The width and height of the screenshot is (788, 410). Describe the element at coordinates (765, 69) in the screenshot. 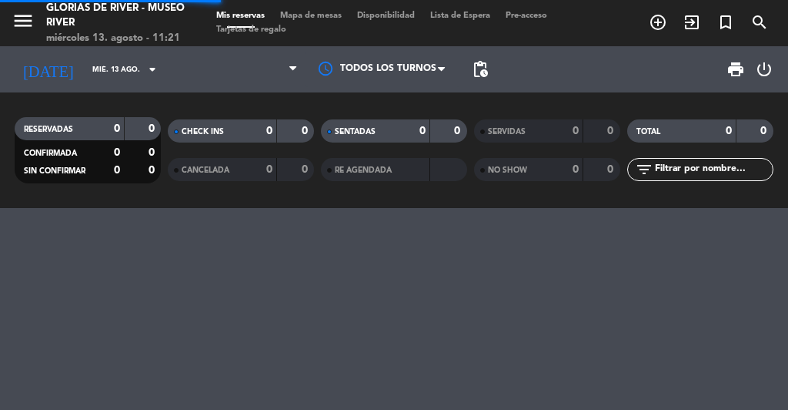

I see `i: power_settings_new` at that location.